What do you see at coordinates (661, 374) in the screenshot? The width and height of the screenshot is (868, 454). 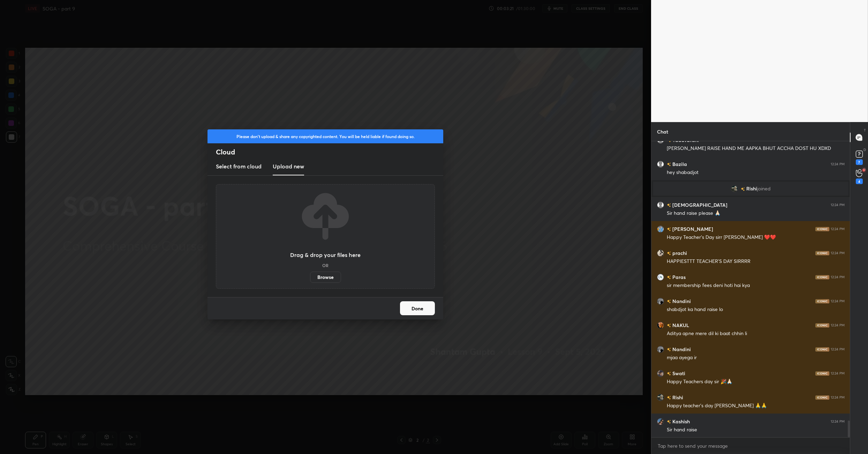 I see `img: 4088327132f84584ac43efda45823b5e.jpg` at bounding box center [661, 374].